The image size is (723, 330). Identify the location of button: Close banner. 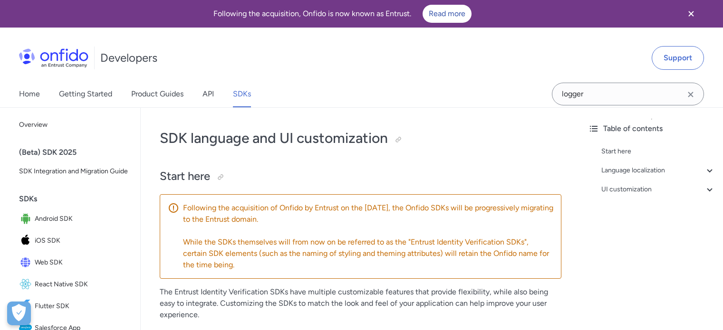
(691, 14).